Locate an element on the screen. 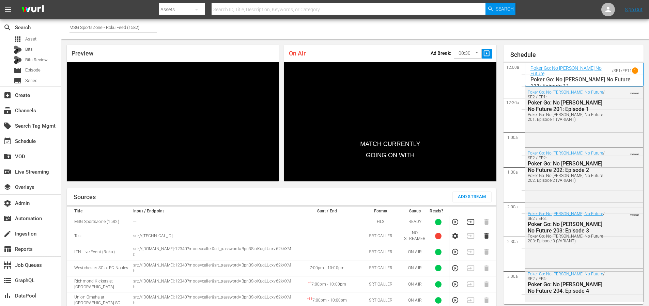 This screenshot has width=649, height=306. div: / SE2 / EP1: is located at coordinates (568, 106).